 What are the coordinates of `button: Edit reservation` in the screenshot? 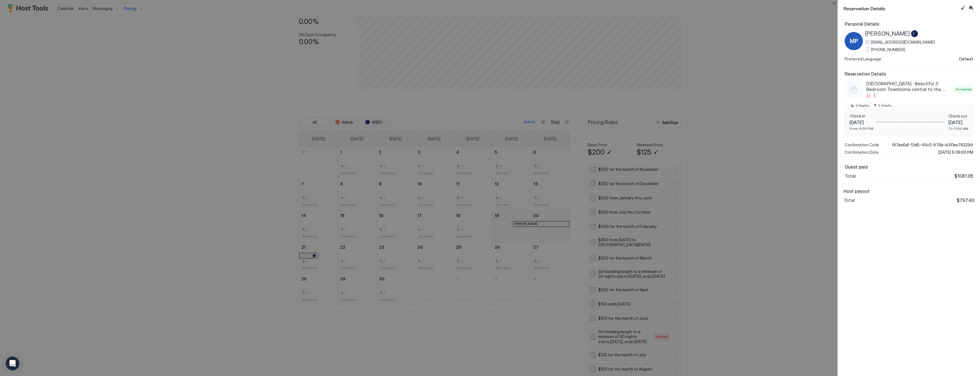 It's located at (963, 8).